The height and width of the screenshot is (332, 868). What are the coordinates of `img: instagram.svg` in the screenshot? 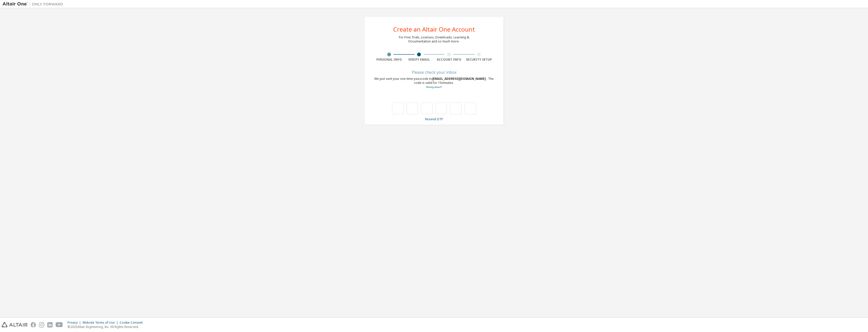 It's located at (42, 325).